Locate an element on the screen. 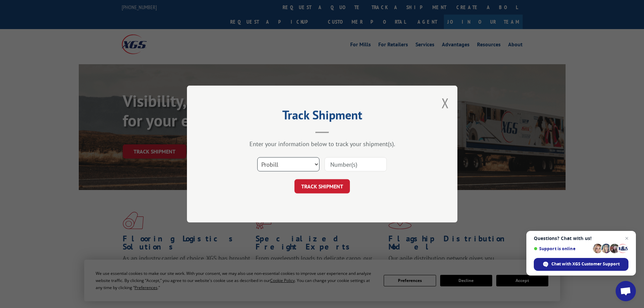 The image size is (644, 308). div: Chat with XGS Customer Support is located at coordinates (581, 265).